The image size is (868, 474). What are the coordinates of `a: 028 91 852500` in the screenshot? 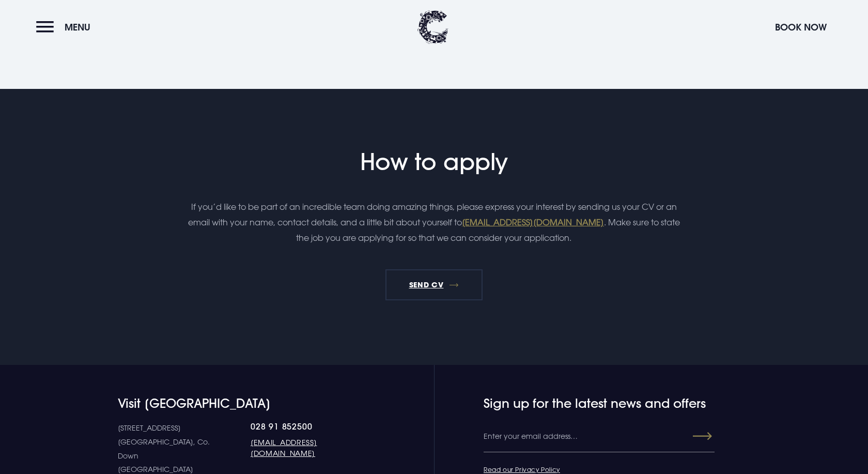 It's located at (308, 427).